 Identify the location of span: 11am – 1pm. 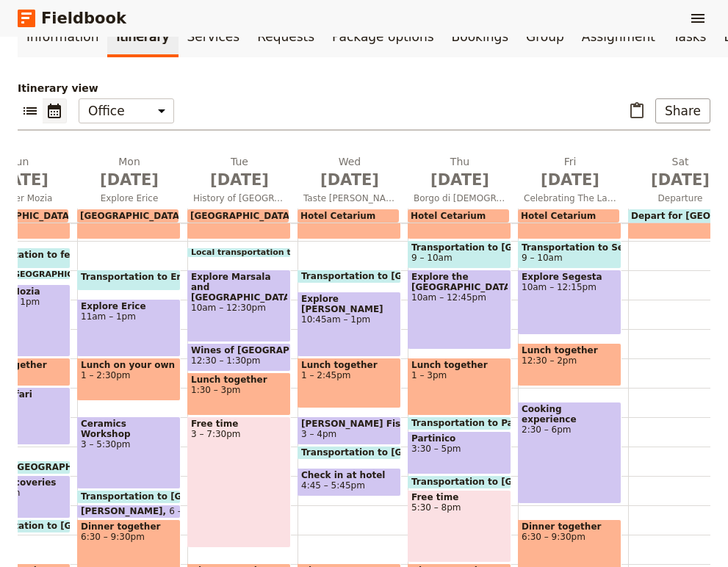
(129, 316).